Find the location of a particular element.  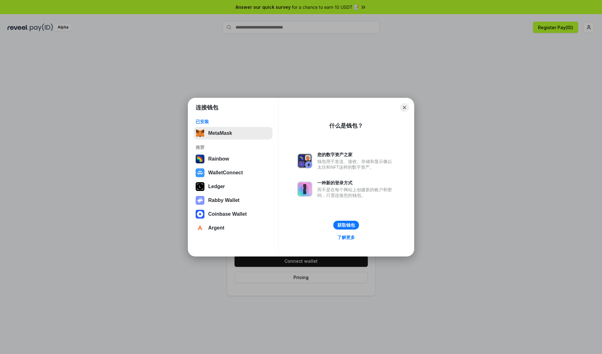

a: 了解更多 is located at coordinates (346, 237).